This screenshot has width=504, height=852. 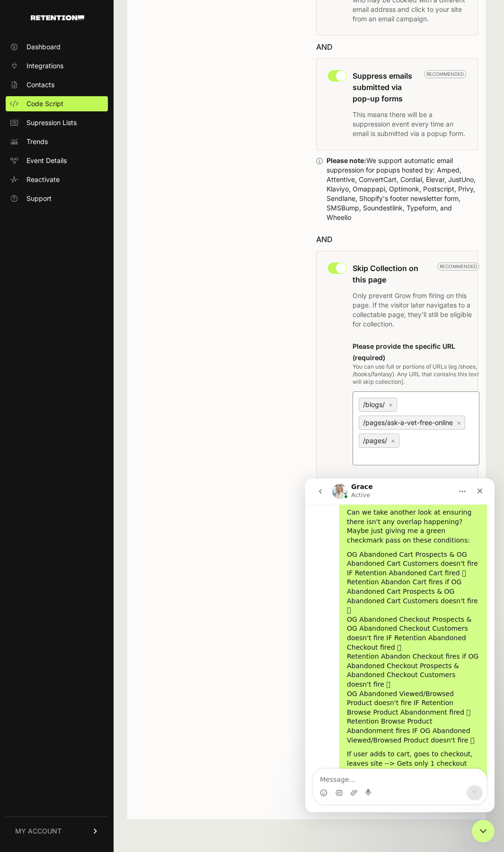 What do you see at coordinates (57, 104) in the screenshot?
I see `a: Code Script` at bounding box center [57, 104].